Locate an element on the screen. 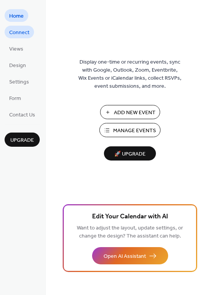  span: Form is located at coordinates (15, 98).